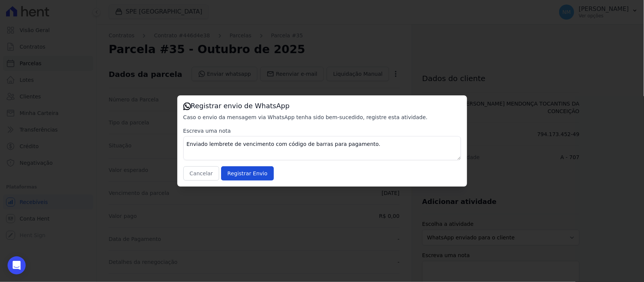 The image size is (644, 282). What do you see at coordinates (322, 148) in the screenshot?
I see `textarea: Enviado lembrete de vencimento com código de barras para pagamento.` at bounding box center [322, 148].